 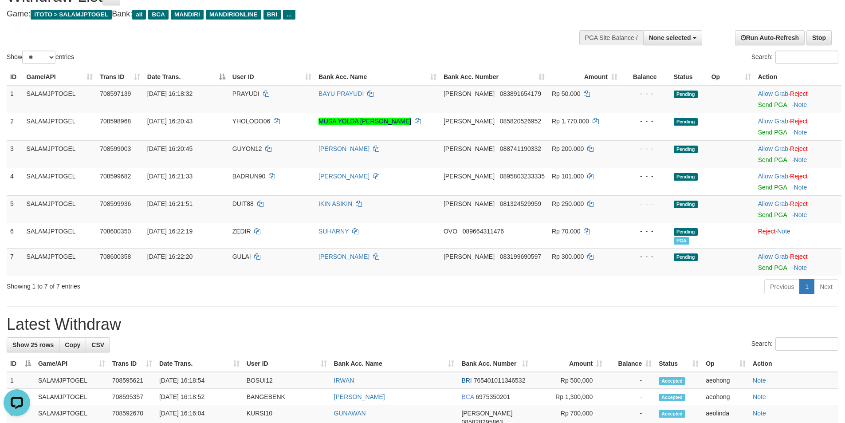 What do you see at coordinates (243, 204) in the screenshot?
I see `span: DUIT88` at bounding box center [243, 204].